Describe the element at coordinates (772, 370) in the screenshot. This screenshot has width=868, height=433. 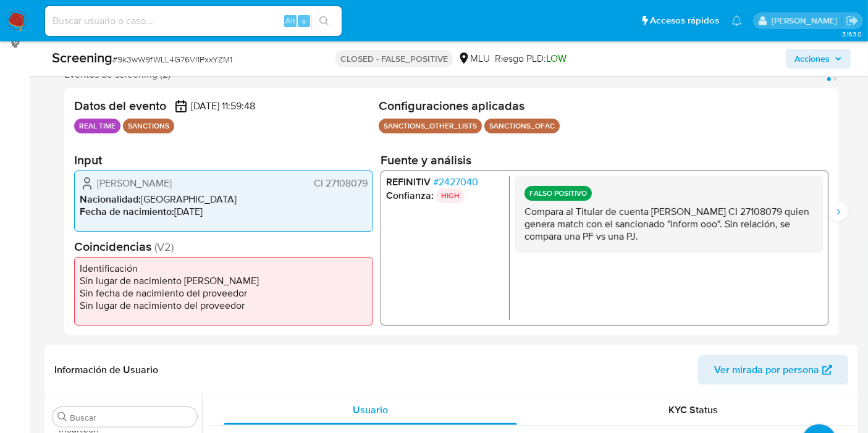
I see `button: Ver mirada por persona` at that location.